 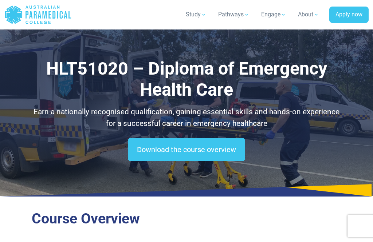 I want to click on p: Earn a nationally recognised qualification, gaining essential skills and hands-on experience for ..., so click(x=186, y=118).